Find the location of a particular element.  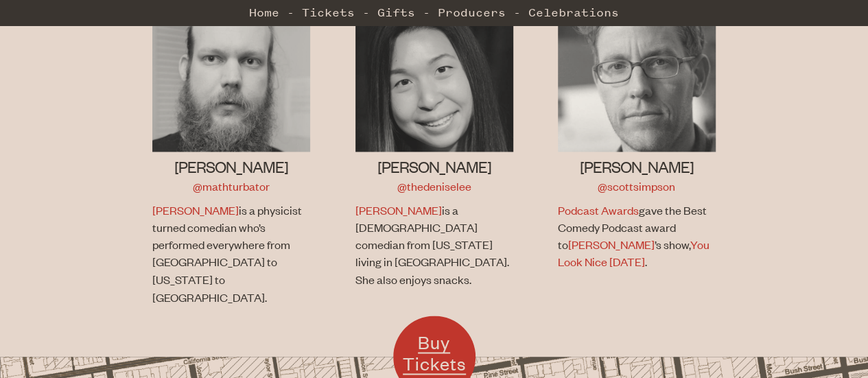

a: Podcast Awards is located at coordinates (599, 210).